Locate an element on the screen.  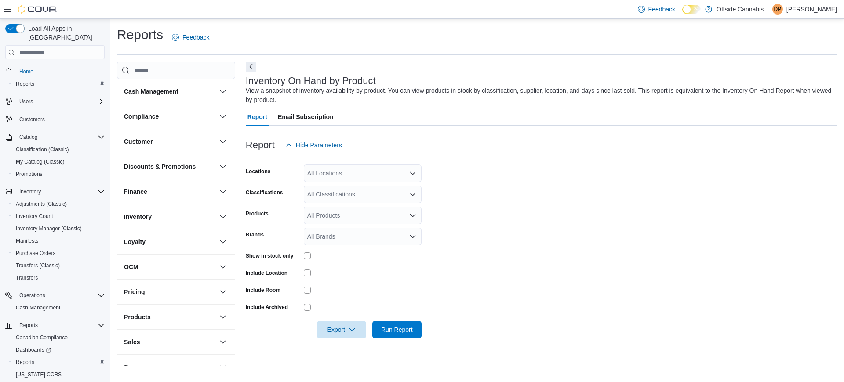
button: Export is located at coordinates (342, 330).